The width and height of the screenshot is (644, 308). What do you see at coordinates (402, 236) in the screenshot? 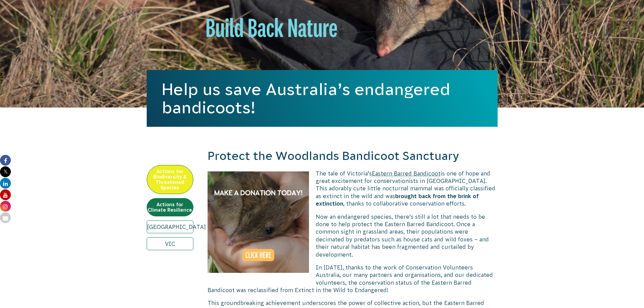
I see `span: Now an endangered species, there’s still a lot that needs to be done to help protect the Eastern ...` at bounding box center [402, 236].